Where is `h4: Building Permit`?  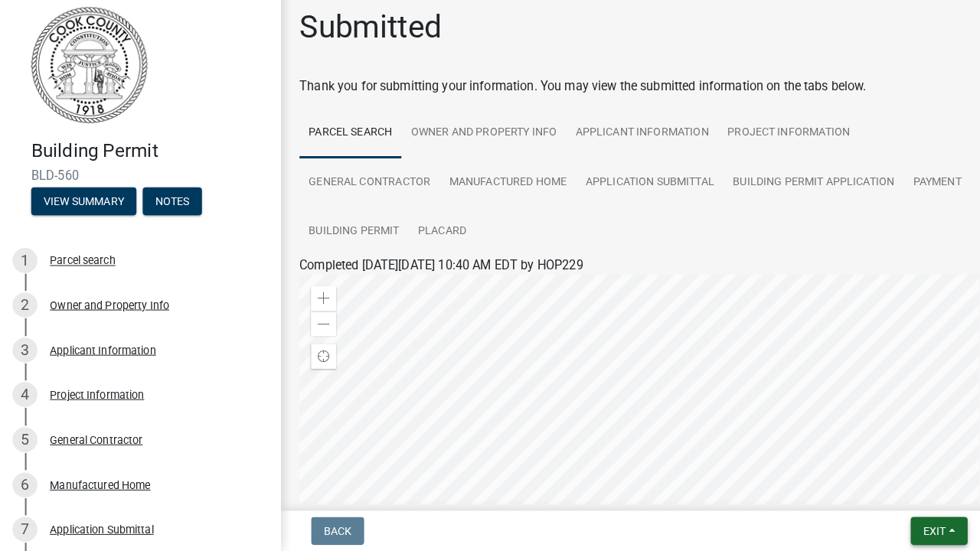 h4: Building Permit is located at coordinates (147, 158).